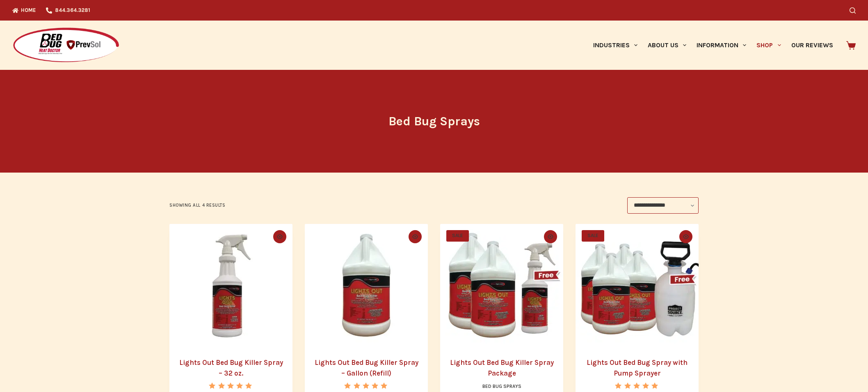  What do you see at coordinates (366, 286) in the screenshot?
I see `a: Lights Out Bed Bug Killer Spray - Gallon (Refill)` at bounding box center [366, 286].